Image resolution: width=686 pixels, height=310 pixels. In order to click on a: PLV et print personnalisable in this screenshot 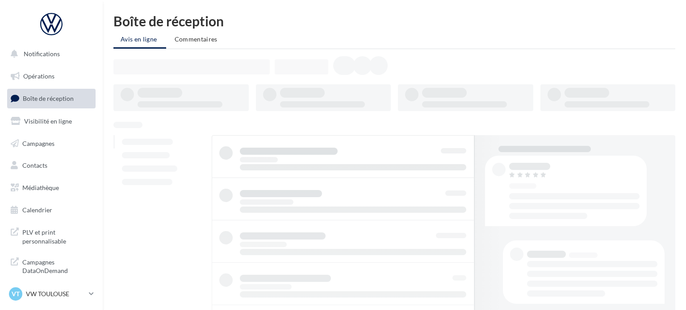, I will do `click(51, 236)`.